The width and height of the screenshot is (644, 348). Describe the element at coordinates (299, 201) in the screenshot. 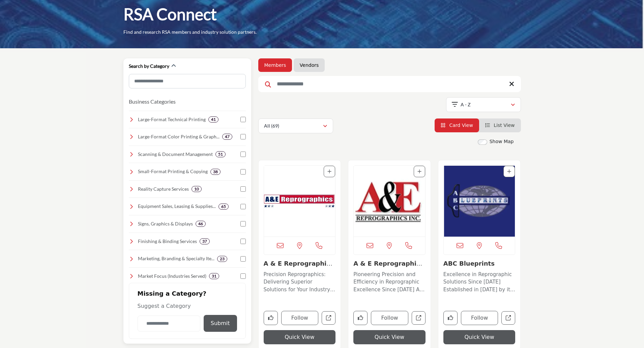

I see `img: A & E Reprographics - AZ` at that location.